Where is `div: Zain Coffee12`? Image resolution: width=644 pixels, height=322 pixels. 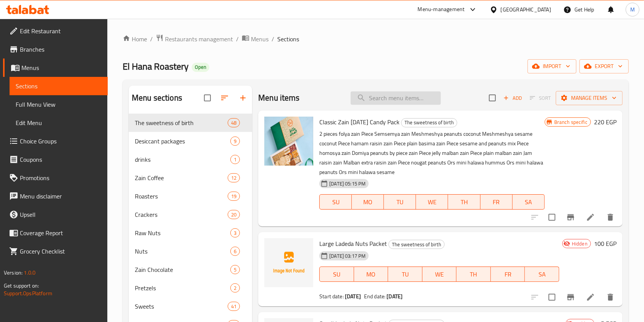 div: Zain Coffee12 is located at coordinates (190, 178).